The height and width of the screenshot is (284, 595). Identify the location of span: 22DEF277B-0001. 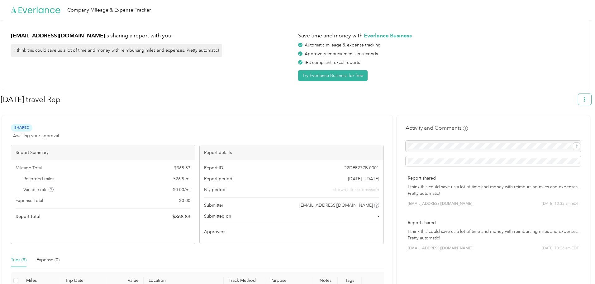
(362, 168).